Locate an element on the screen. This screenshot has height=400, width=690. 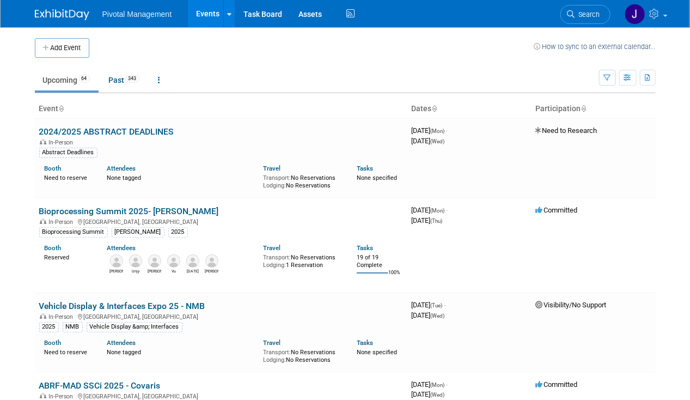
div: Bioprocessing Summit is located at coordinates (74, 232).